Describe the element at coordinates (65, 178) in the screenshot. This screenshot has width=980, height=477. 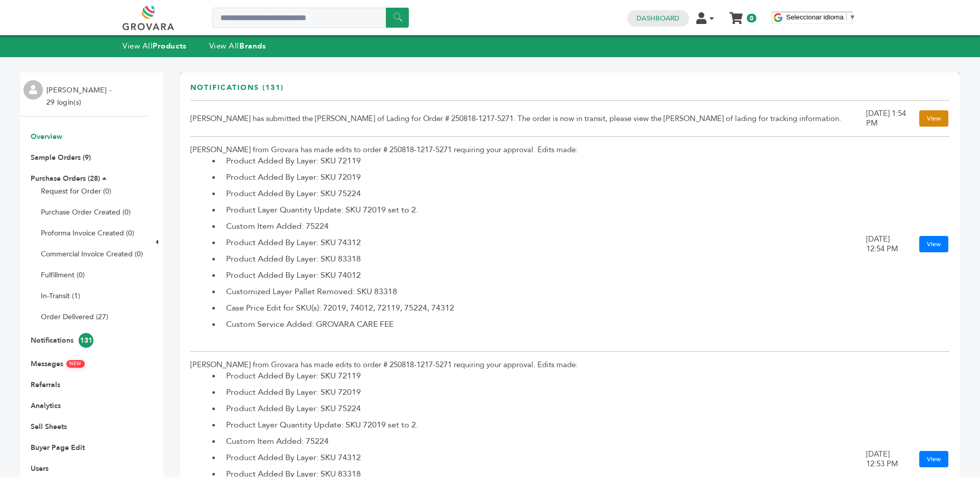
I see `a: Purchase Orders (28)` at that location.